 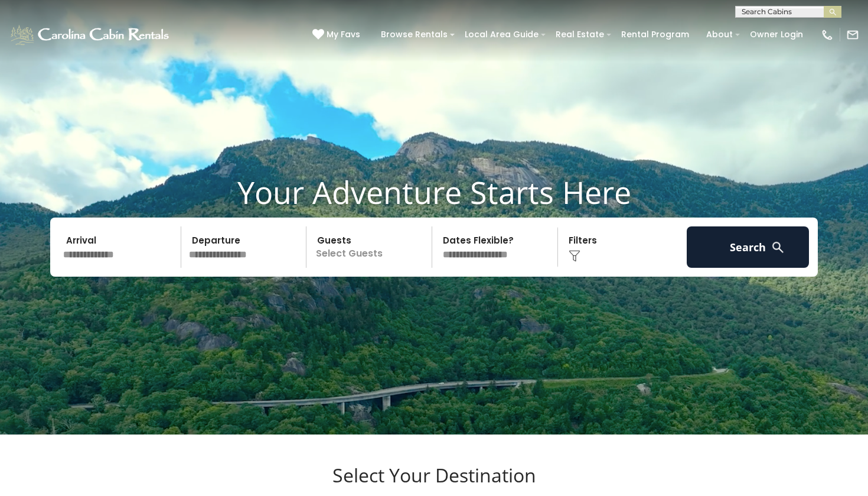 What do you see at coordinates (343, 35) in the screenshot?
I see `span: My Favs` at bounding box center [343, 35].